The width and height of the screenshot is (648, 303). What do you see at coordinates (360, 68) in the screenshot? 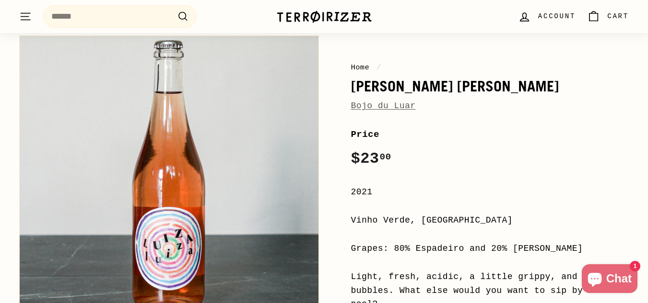
I see `a: Home` at bounding box center [360, 68].